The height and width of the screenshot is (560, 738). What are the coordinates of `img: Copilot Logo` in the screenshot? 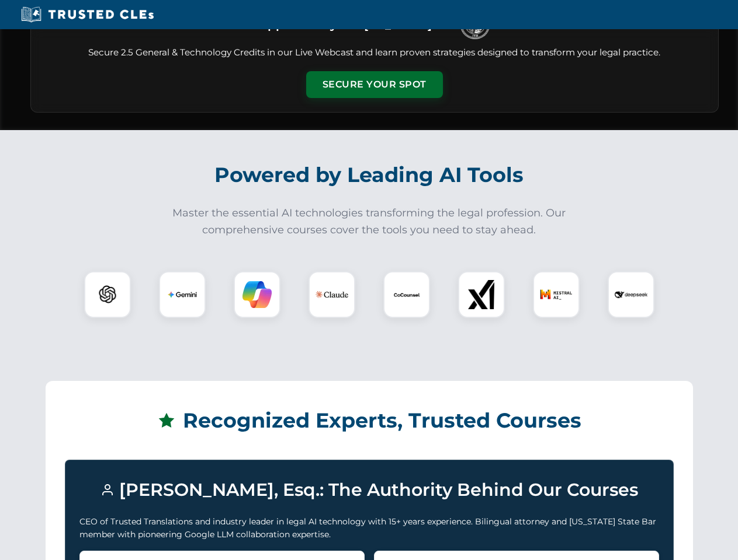 It's located at (257, 295).